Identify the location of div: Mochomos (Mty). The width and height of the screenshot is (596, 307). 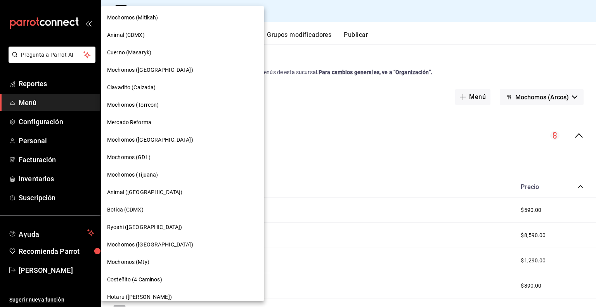
(182, 262).